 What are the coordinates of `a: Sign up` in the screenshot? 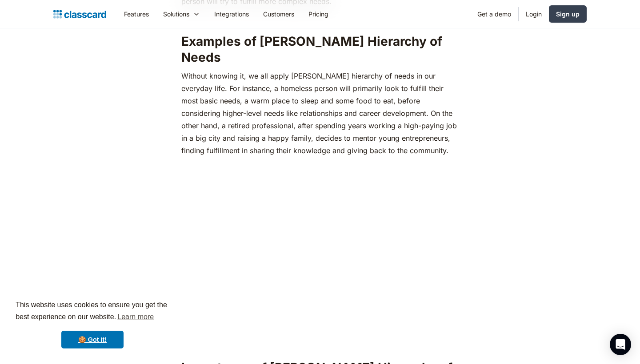 It's located at (567, 14).